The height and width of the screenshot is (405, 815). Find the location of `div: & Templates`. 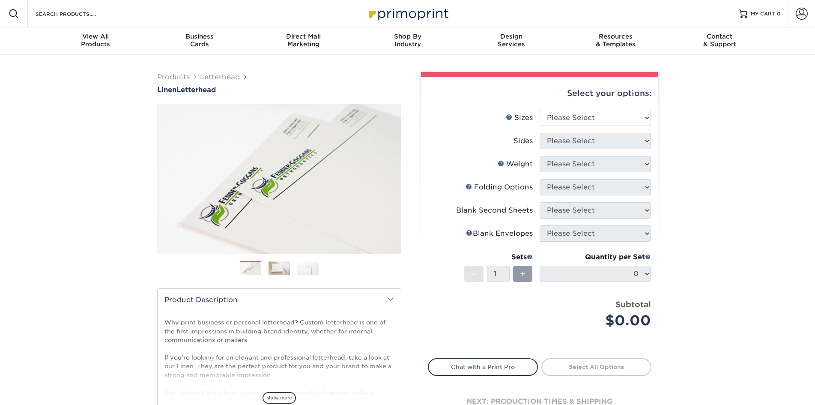

div: & Templates is located at coordinates (615, 40).